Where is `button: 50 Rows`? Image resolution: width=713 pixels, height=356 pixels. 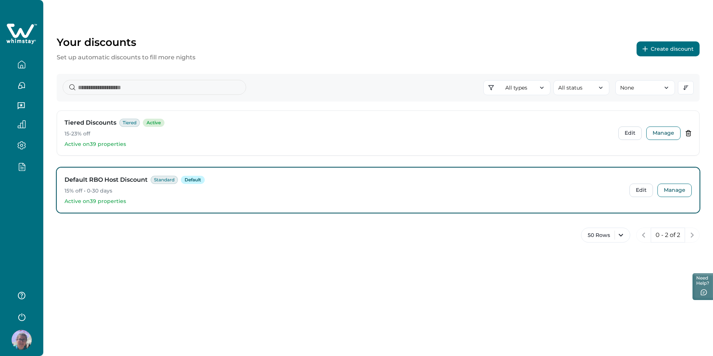
button: 50 Rows is located at coordinates (605, 235).